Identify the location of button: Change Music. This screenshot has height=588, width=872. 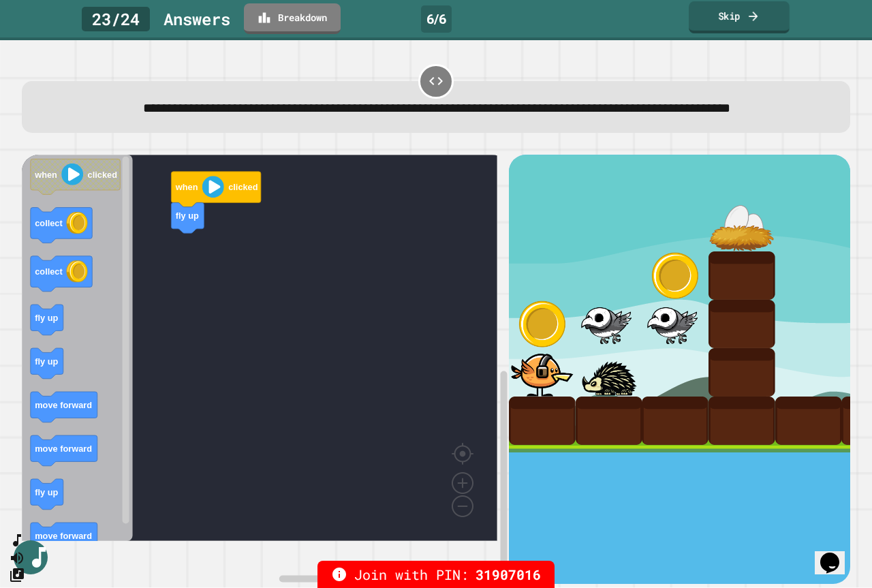
(17, 574).